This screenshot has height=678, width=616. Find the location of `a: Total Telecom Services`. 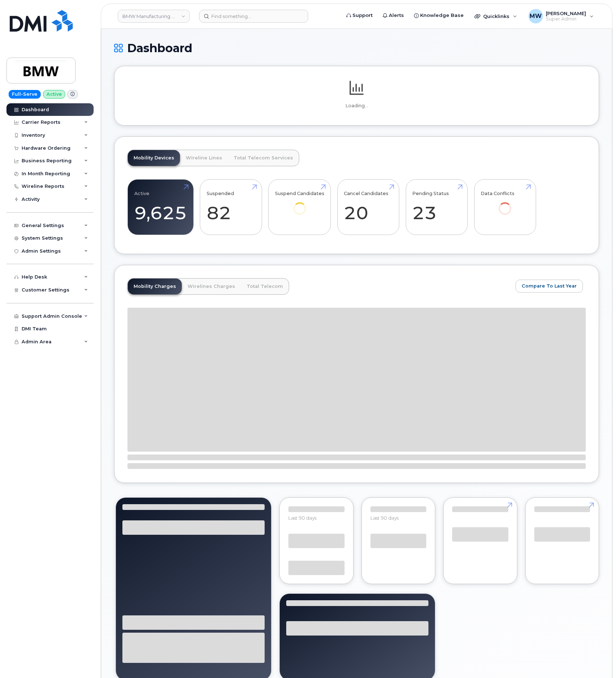

a: Total Telecom Services is located at coordinates (263, 158).